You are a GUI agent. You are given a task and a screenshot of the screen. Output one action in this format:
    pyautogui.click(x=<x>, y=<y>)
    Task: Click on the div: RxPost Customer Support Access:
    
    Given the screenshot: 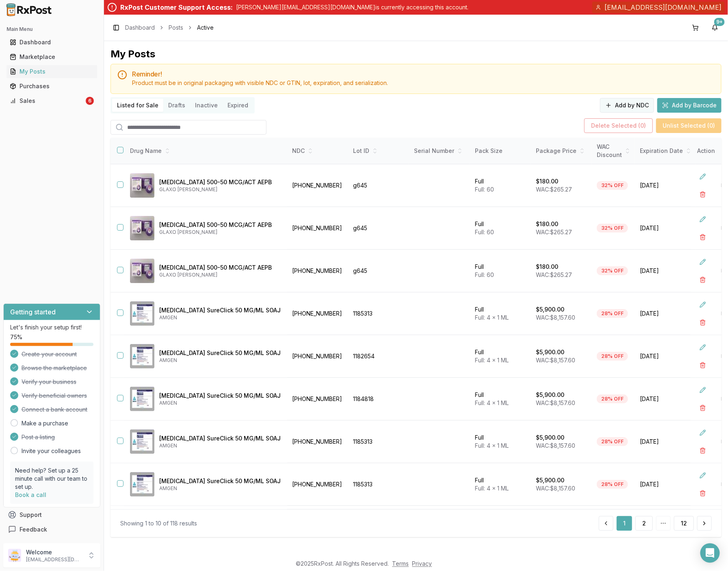 What is the action you would take?
    pyautogui.click(x=176, y=7)
    